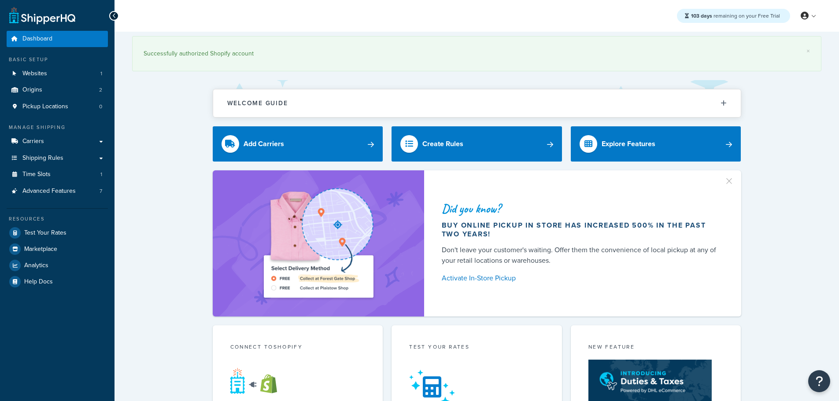 Image resolution: width=839 pixels, height=401 pixels. What do you see at coordinates (57, 107) in the screenshot?
I see `a: Pickup Locations0` at bounding box center [57, 107].